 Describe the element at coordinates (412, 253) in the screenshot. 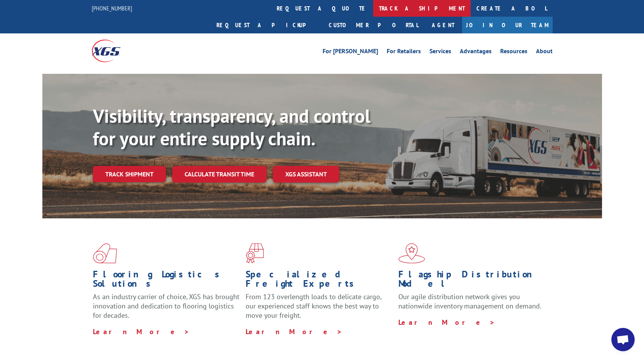

I see `img: xgs-icon-flagship-distribution-model-red` at that location.